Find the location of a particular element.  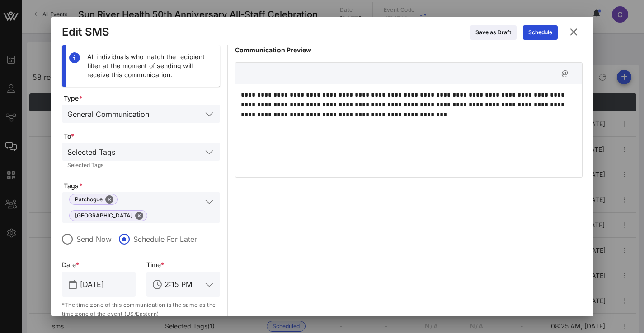

span: To is located at coordinates (142, 136).